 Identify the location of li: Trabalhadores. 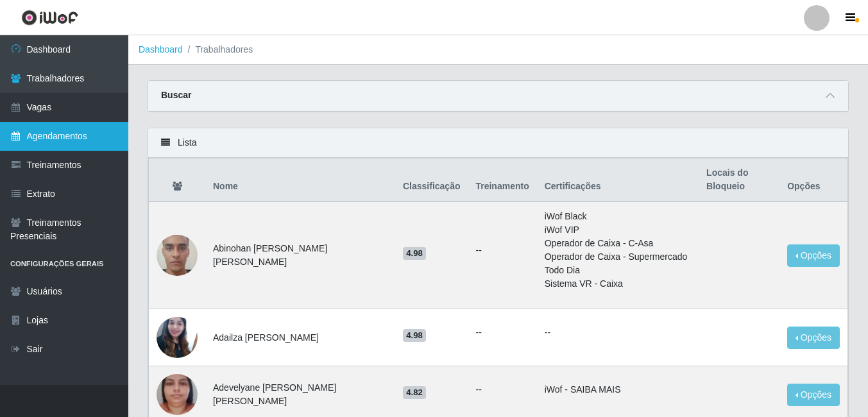
(218, 50).